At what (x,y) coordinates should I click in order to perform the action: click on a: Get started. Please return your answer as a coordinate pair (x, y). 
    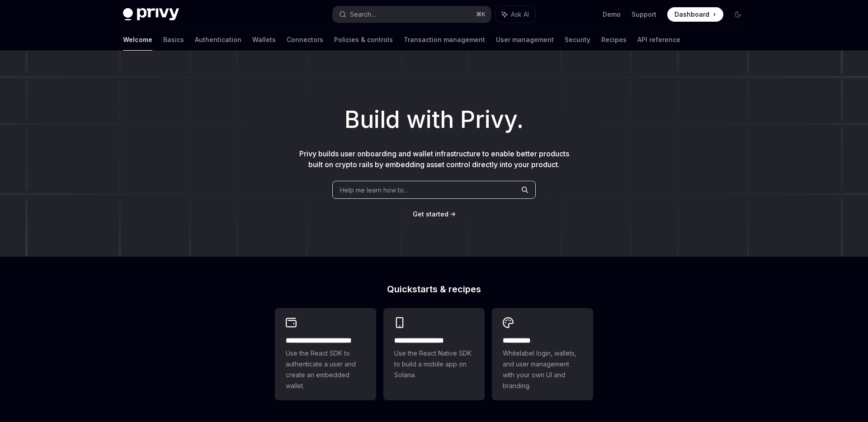
    Looking at the image, I should click on (430, 214).